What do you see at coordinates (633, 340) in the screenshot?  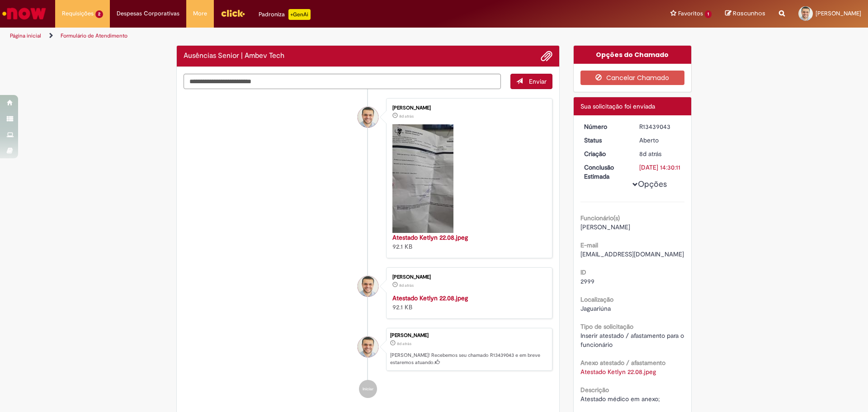 I see `span: Inserir atestado / afastamento para o funcionário` at bounding box center [633, 340].